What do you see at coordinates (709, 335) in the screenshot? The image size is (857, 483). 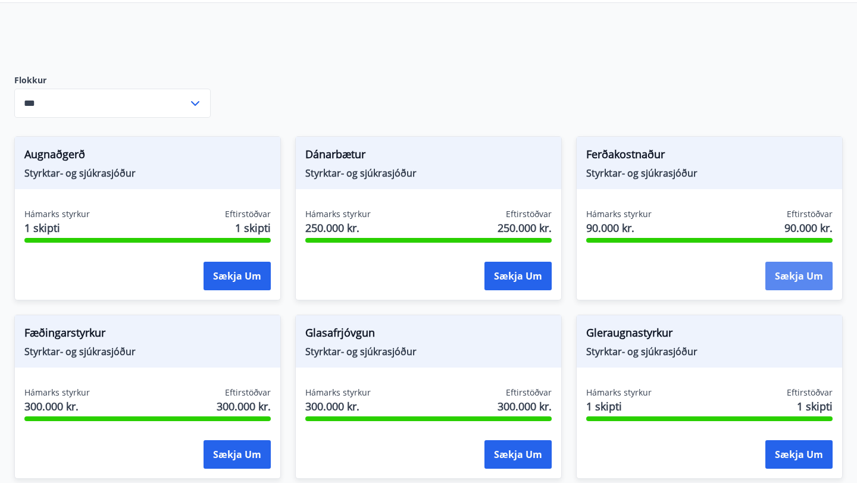 I see `span: Gleraugnastyrkur` at bounding box center [709, 335].